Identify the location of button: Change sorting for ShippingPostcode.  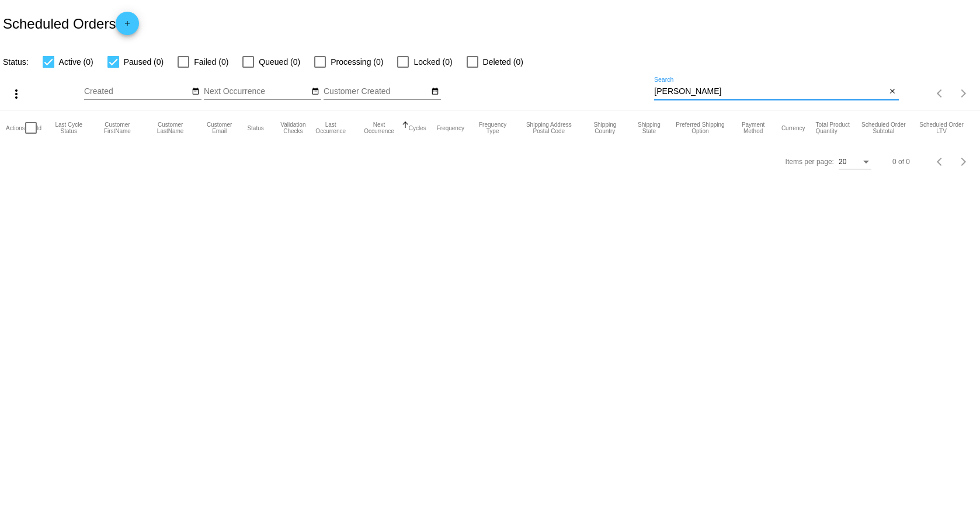
(548, 128).